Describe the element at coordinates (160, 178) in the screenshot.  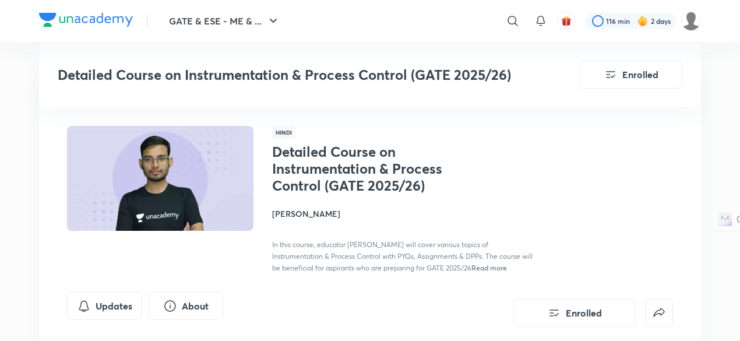
I see `img: Thumbnail` at that location.